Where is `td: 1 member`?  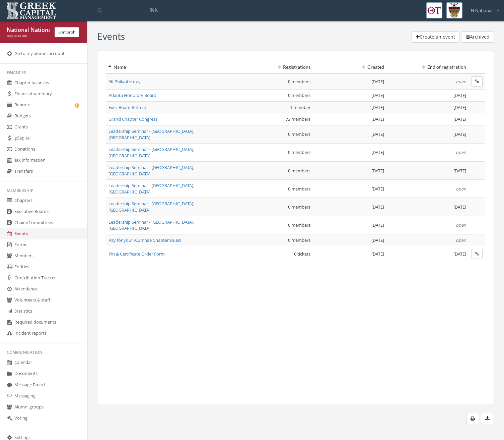 td: 1 member is located at coordinates (273, 107).